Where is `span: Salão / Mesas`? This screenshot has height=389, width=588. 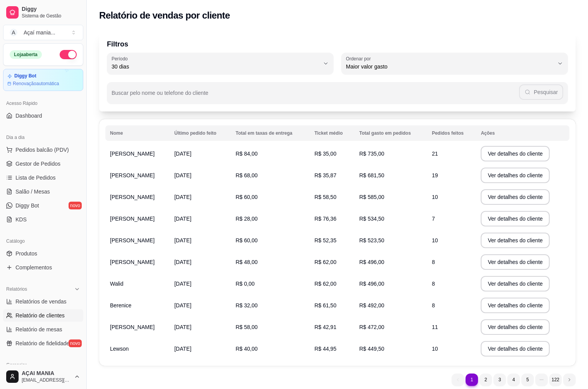 span: Salão / Mesas is located at coordinates (33, 192).